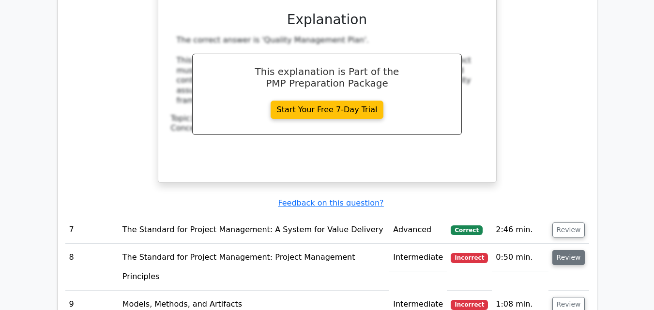  What do you see at coordinates (520, 230) in the screenshot?
I see `td: 2:46 min.` at bounding box center [520, 230].